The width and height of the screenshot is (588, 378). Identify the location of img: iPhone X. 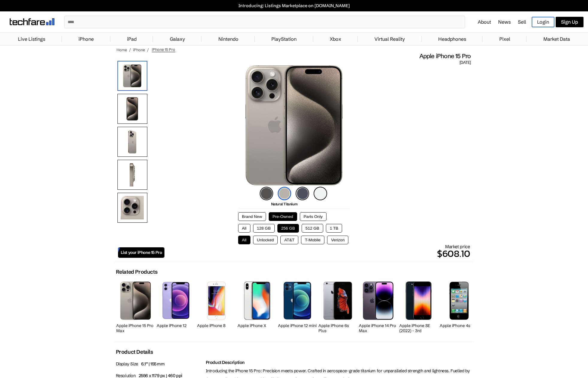
(257, 300).